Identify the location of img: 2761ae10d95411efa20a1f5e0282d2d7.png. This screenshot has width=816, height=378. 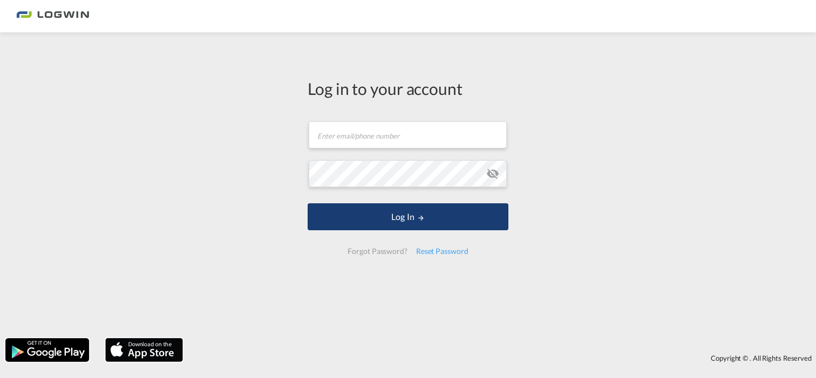
(52, 16).